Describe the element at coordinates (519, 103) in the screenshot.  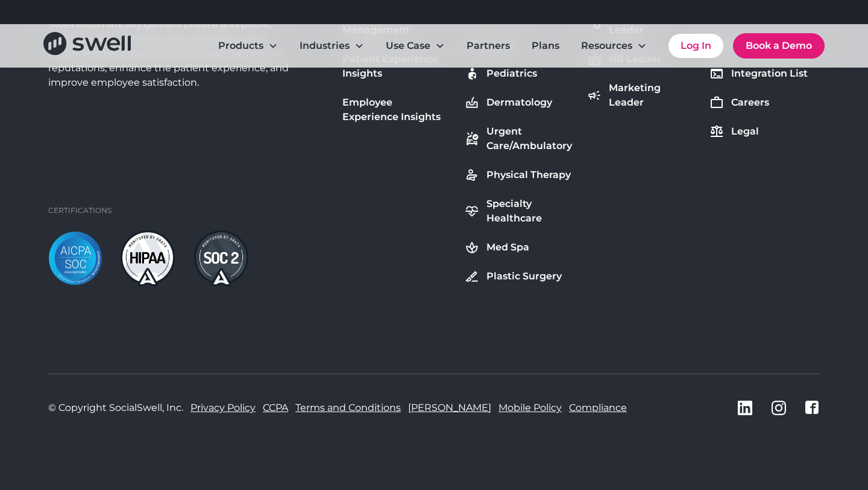
I see `div: Dermatology` at that location.